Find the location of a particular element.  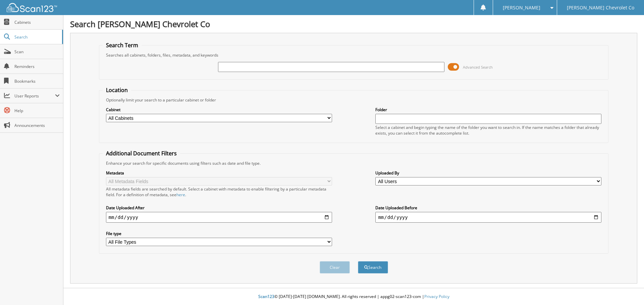

span: Announcements is located at coordinates (37, 125).